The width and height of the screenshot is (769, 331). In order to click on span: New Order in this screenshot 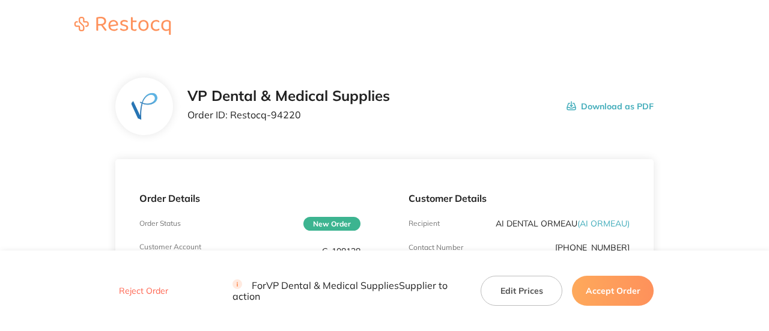, I will do `click(332, 224)`.